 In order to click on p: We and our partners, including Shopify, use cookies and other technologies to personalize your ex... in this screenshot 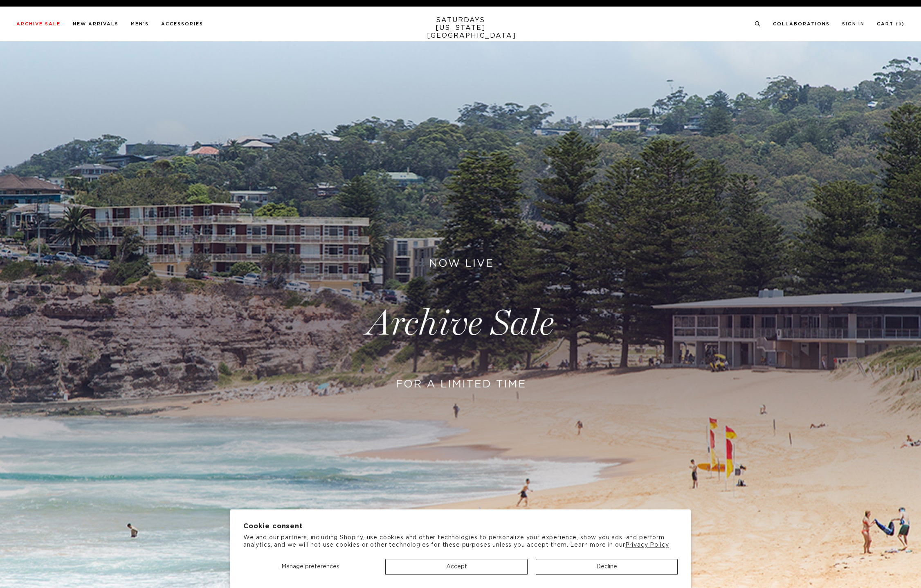, I will do `click(460, 541)`.